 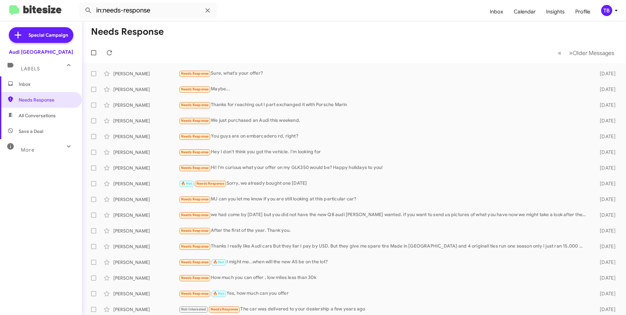 I want to click on h1: Needs Response, so click(x=127, y=32).